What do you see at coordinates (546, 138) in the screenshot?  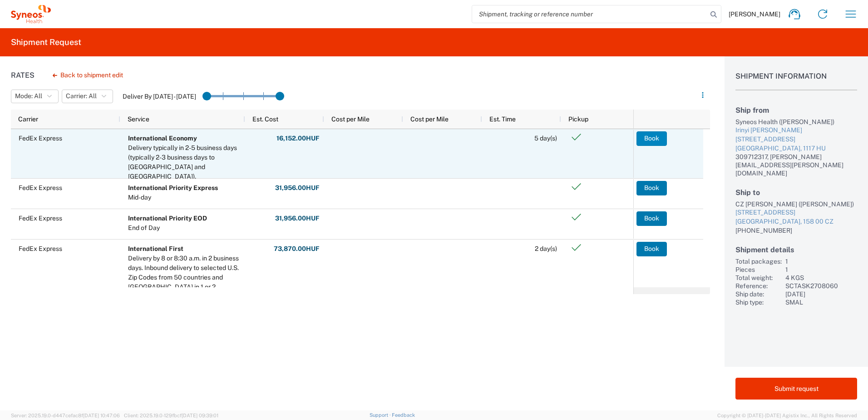 I see `span: 5 day(s)` at bounding box center [546, 138].